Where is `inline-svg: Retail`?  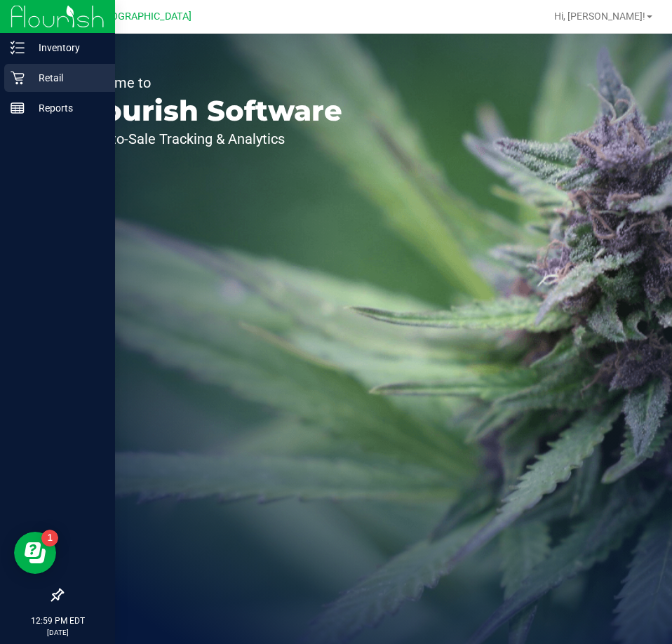 inline-svg: Retail is located at coordinates (17, 78).